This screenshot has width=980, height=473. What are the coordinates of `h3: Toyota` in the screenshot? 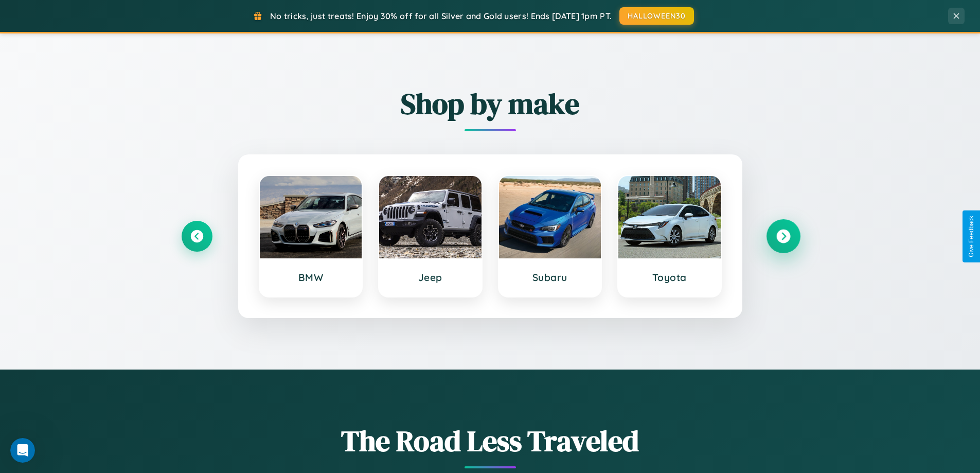 It's located at (669, 278).